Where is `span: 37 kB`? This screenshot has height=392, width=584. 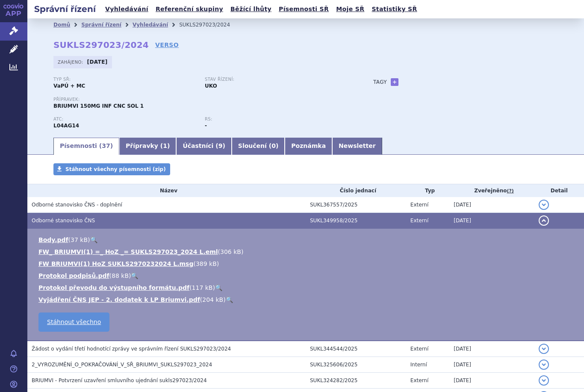 span: 37 kB is located at coordinates (79, 240).